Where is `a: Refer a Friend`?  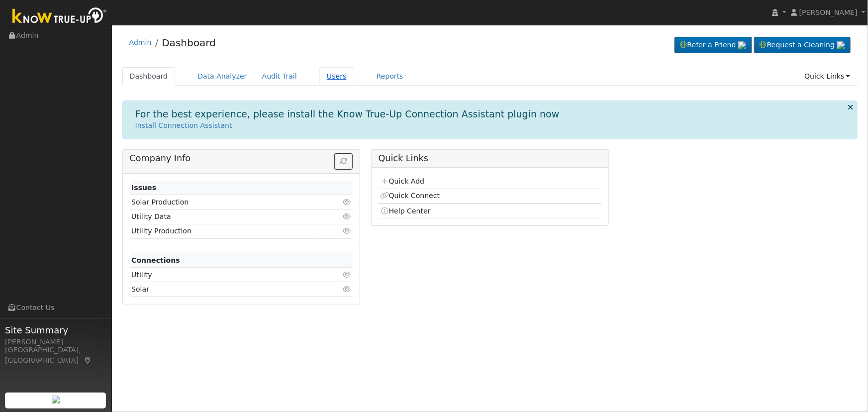
a: Refer a Friend is located at coordinates (713, 45).